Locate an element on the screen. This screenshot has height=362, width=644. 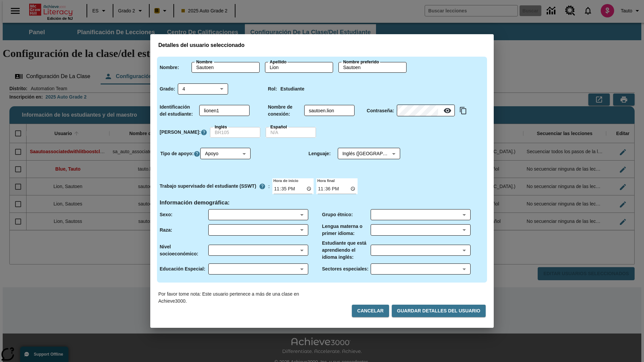
label: Inglés is located at coordinates (220, 127).